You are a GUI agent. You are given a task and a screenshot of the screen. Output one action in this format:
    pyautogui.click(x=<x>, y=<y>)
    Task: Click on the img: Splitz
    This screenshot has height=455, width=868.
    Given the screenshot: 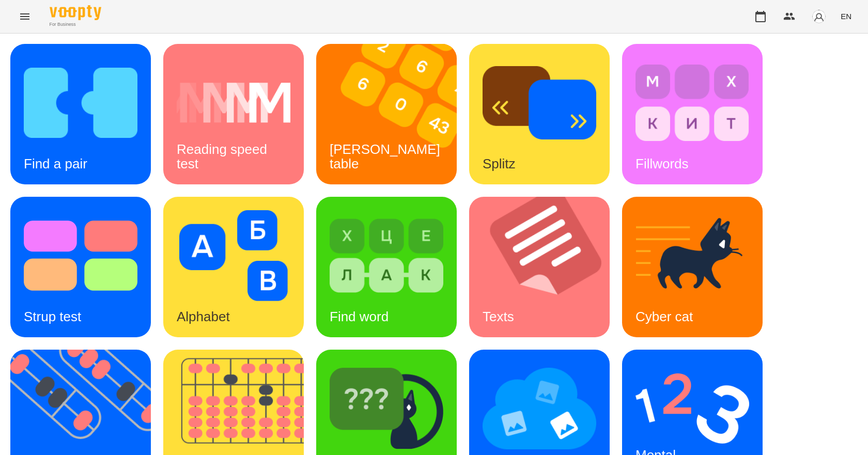 What is the action you would take?
    pyautogui.click(x=539, y=103)
    